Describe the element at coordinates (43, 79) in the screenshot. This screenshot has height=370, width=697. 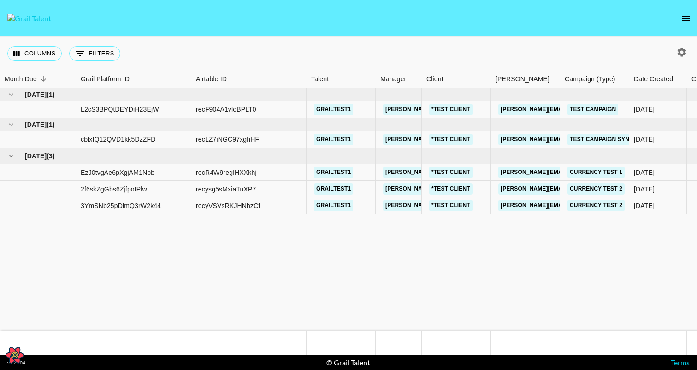
I see `button: Sort` at that location.